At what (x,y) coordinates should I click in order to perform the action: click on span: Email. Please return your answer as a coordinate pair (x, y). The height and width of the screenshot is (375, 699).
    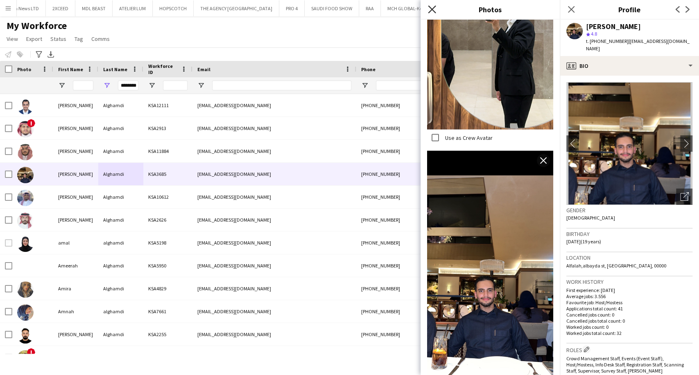
    Looking at the image, I should click on (204, 69).